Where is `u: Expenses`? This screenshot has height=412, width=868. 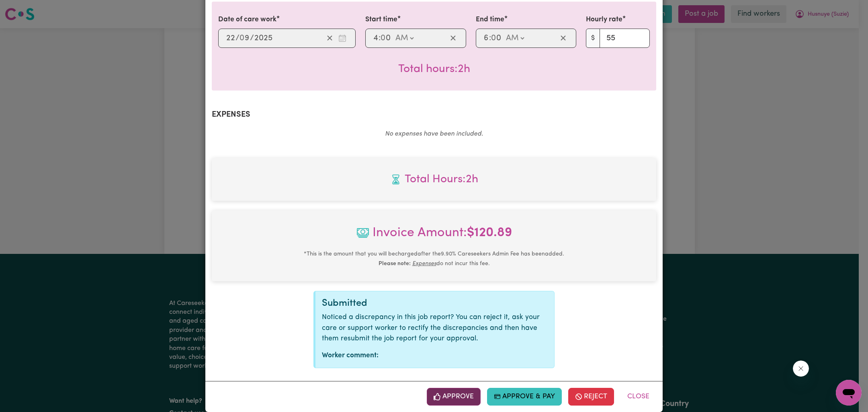 u: Expenses is located at coordinates (424, 263).